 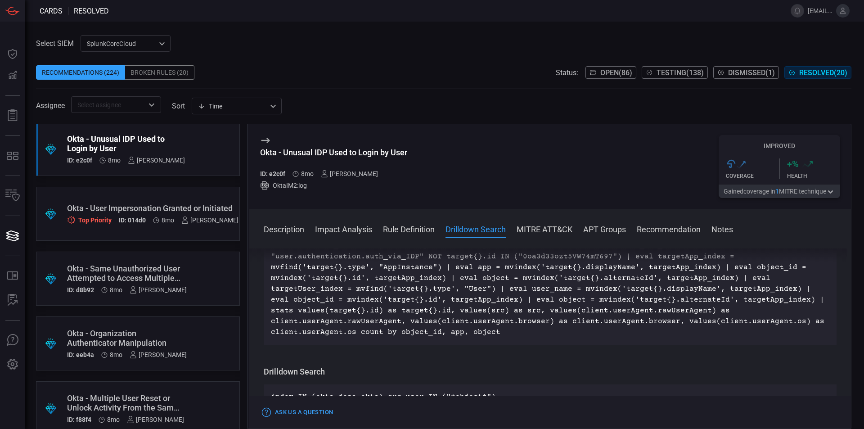 I want to click on button: Open, so click(x=152, y=105).